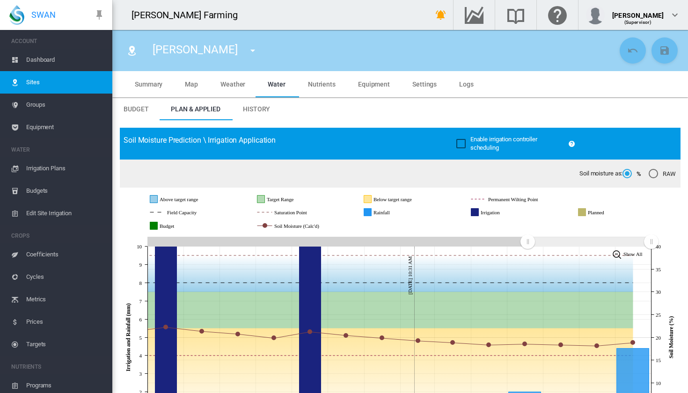 The height and width of the screenshot is (393, 688). What do you see at coordinates (132, 51) in the screenshot?
I see `md-icon: icon-map-marker-radius` at bounding box center [132, 51].